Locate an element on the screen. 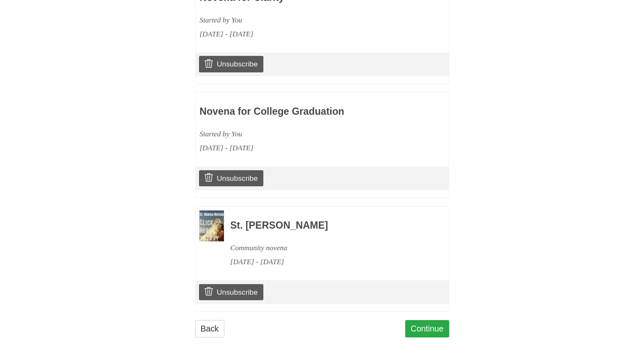 The width and height of the screenshot is (644, 362). div: Community novena is located at coordinates (328, 248).